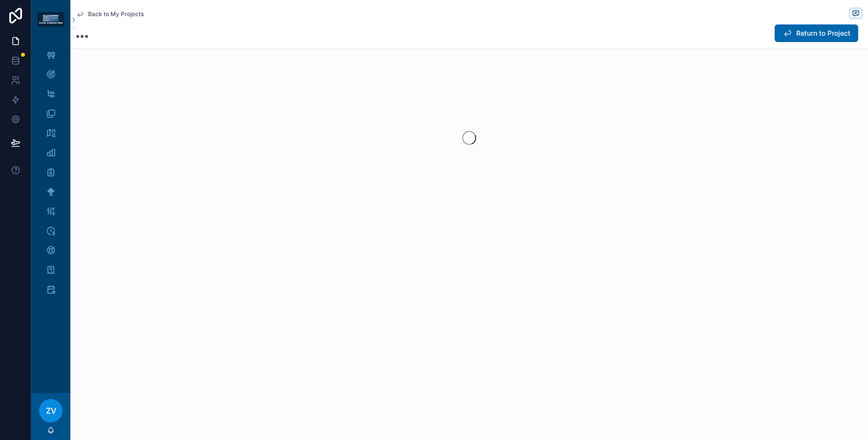  What do you see at coordinates (51, 20) in the screenshot?
I see `img: App logo` at bounding box center [51, 20].